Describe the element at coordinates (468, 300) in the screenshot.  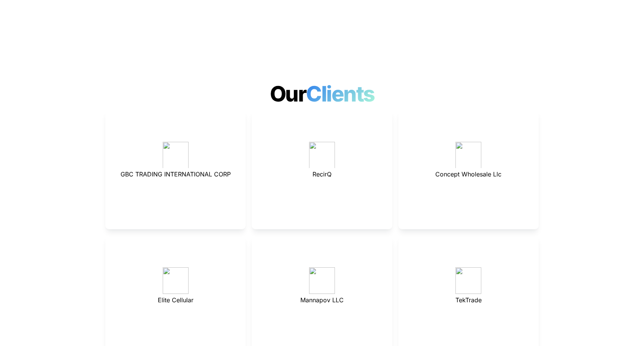
I see `span: TekTrade` at that location.